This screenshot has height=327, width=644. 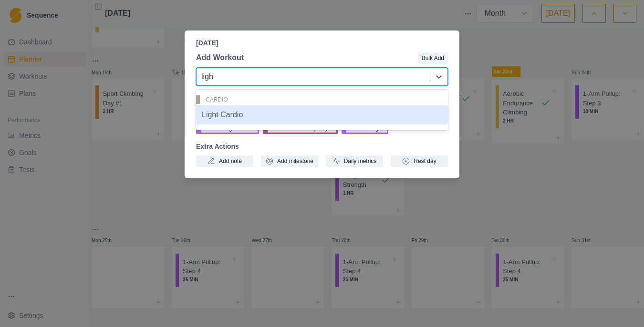 What do you see at coordinates (290, 161) in the screenshot?
I see `button: Add milestone` at bounding box center [290, 161].